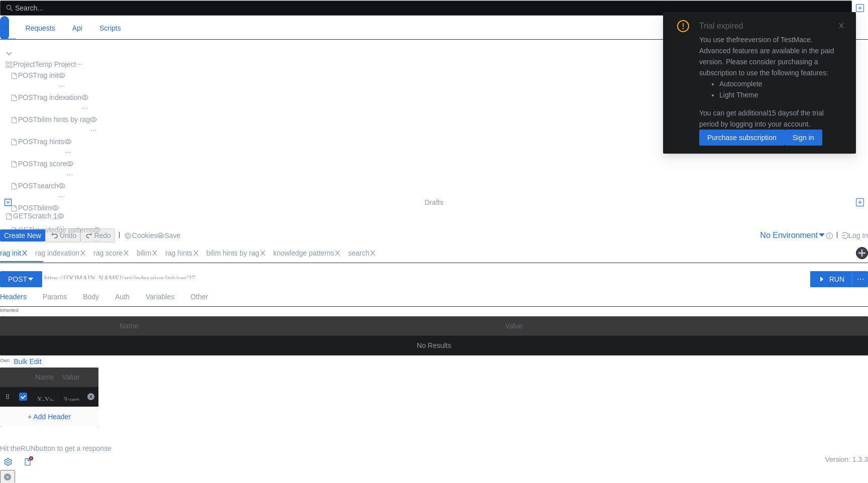 Image resolution: width=868 pixels, height=483 pixels. What do you see at coordinates (818, 235) in the screenshot?
I see `button: No Environment` at bounding box center [818, 235].